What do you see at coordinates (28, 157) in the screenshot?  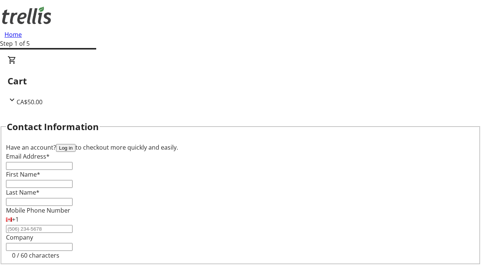 I see `label: Email Address*` at bounding box center [28, 157].